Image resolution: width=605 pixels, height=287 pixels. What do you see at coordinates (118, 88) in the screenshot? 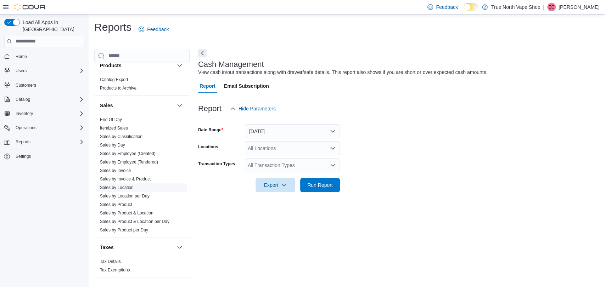
I see `span: Products to Archive` at bounding box center [118, 88].